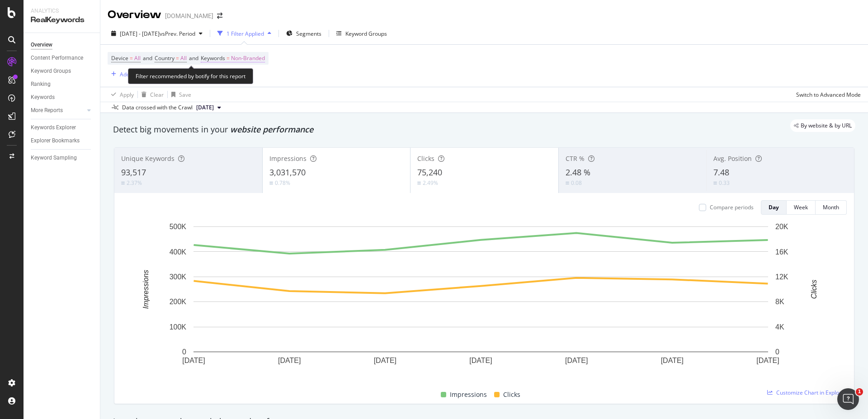 The image size is (868, 419). What do you see at coordinates (575, 158) in the screenshot?
I see `span: CTR %` at bounding box center [575, 158].